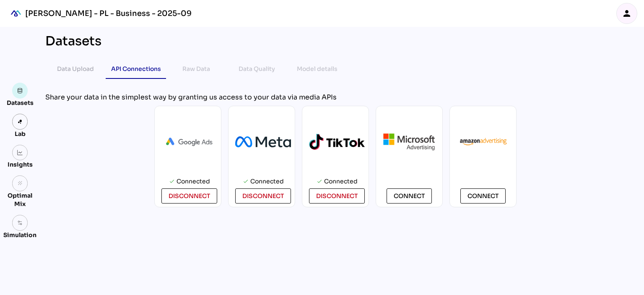 The width and height of the screenshot is (644, 295). Describe the element at coordinates (16, 14) in the screenshot. I see `div: mediaROI` at that location.